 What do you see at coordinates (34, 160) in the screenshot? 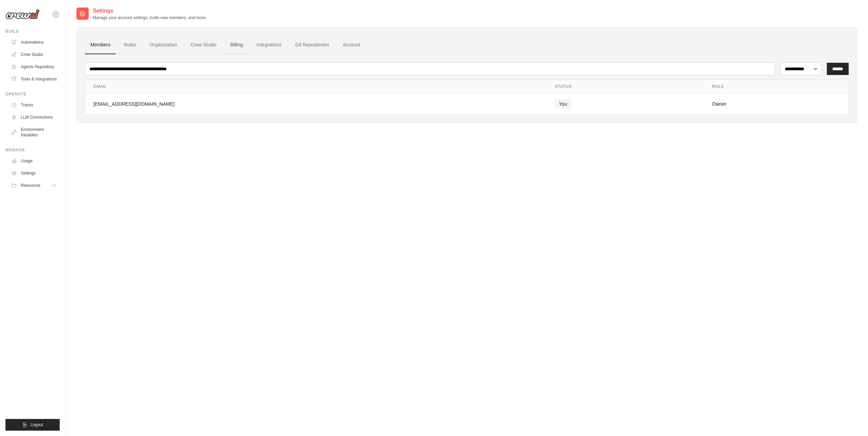
I see `a: Usage` at bounding box center [34, 160].